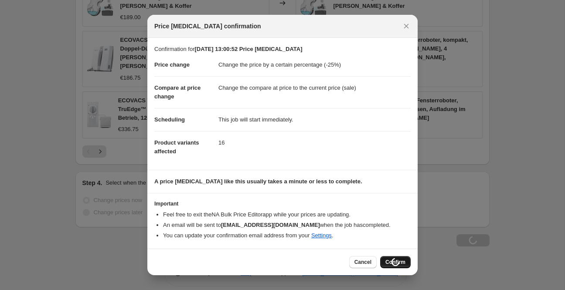  Describe the element at coordinates (177, 147) in the screenshot. I see `span: Product variants affected` at that location.